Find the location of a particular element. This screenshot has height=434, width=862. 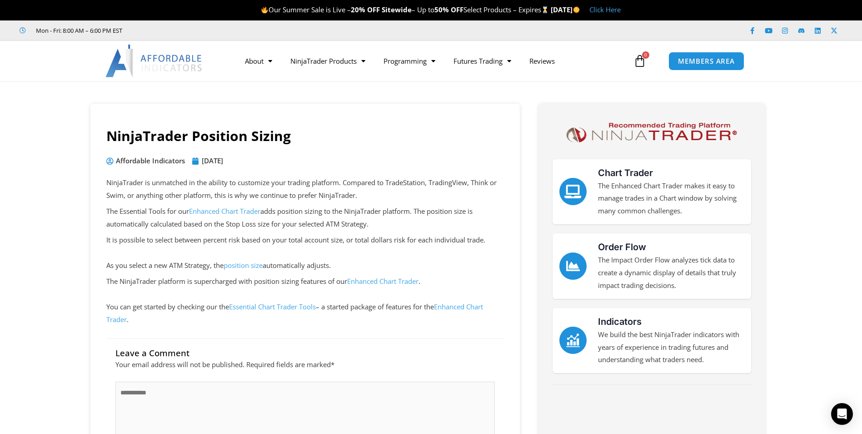

strong: Sitewide is located at coordinates (397, 10).